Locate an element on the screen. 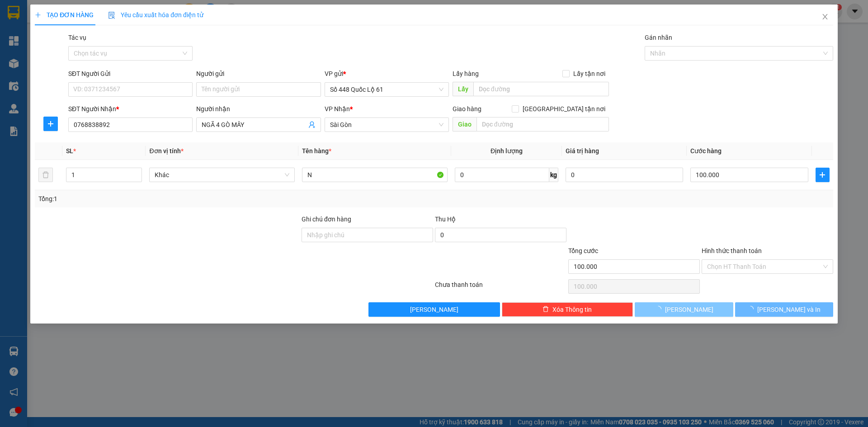  span: Định lượng is located at coordinates (506, 151).